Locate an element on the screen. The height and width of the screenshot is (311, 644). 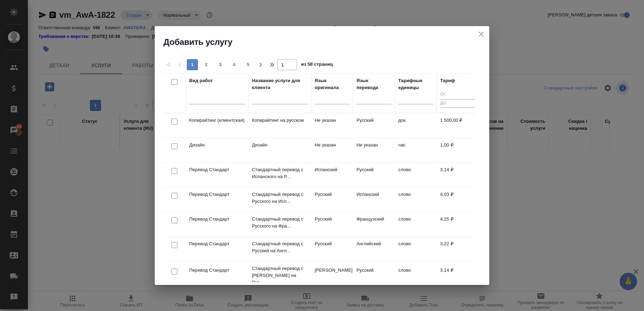
div: Вид работ is located at coordinates (201, 81).